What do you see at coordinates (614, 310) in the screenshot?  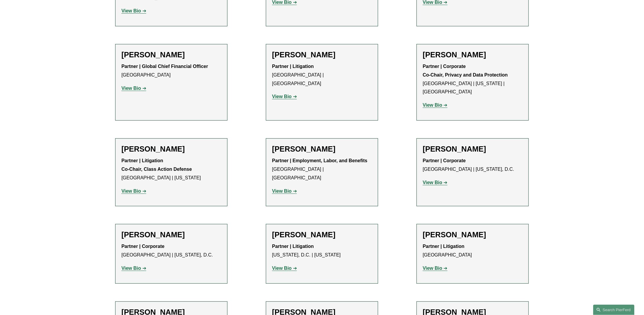 I see `a: Search this site` at bounding box center [614, 310].